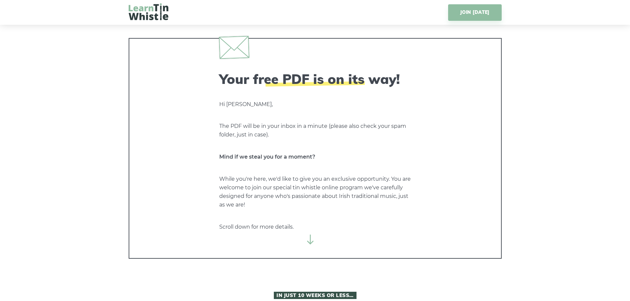  I want to click on p: Scroll down for more details., so click(315, 227).